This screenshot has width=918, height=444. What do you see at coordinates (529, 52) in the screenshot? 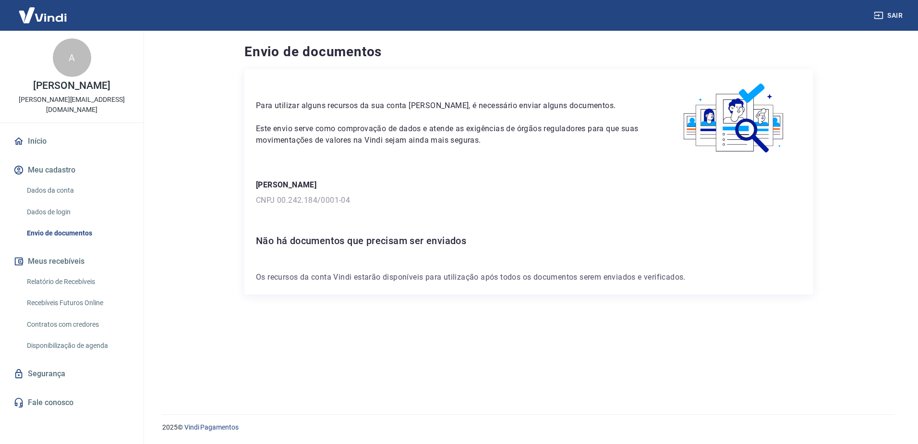
I see `h4: Envio de documentos` at bounding box center [529, 52].